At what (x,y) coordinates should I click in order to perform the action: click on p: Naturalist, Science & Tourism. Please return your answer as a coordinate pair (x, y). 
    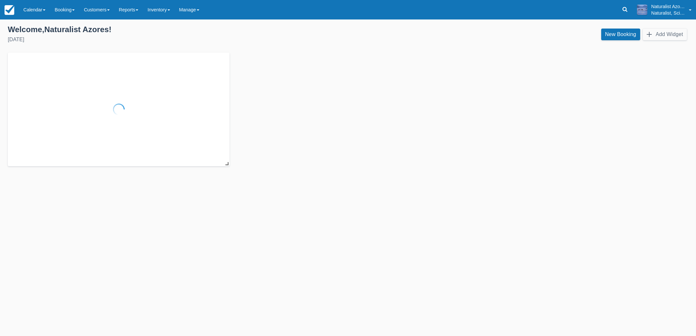
    Looking at the image, I should click on (668, 13).